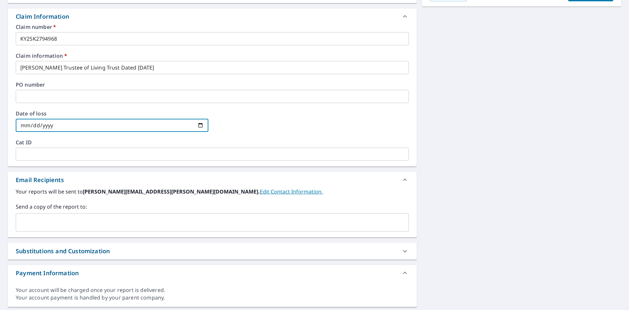  I want to click on a: EditContactInfo, so click(291, 191).